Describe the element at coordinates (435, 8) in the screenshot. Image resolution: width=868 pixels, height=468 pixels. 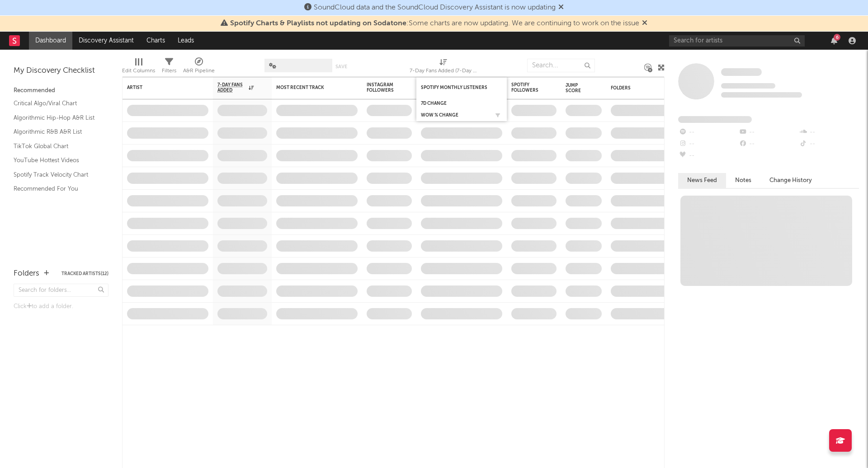
I see `span: SoundCloud data and the SoundCloud Discovery Assistant is now updating` at that location.